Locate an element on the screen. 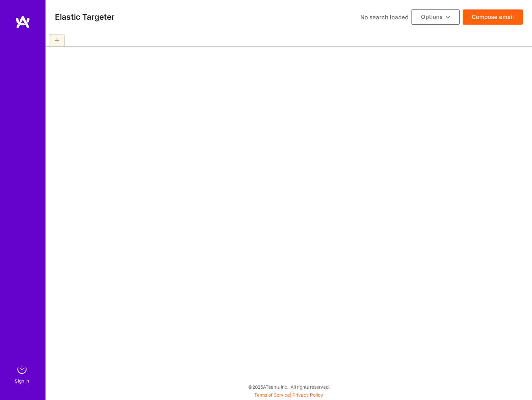 The image size is (532, 400). h3: Elastic Targeter is located at coordinates (85, 17).